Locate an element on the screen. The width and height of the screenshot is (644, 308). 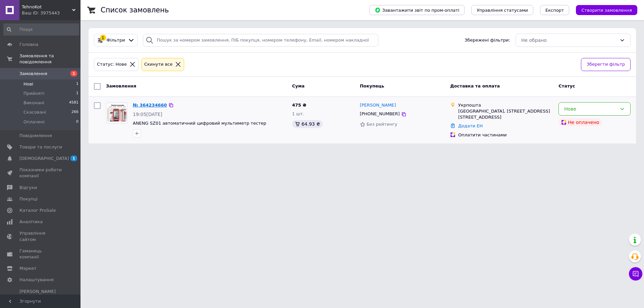
span: Фільтри is located at coordinates (116, 40).